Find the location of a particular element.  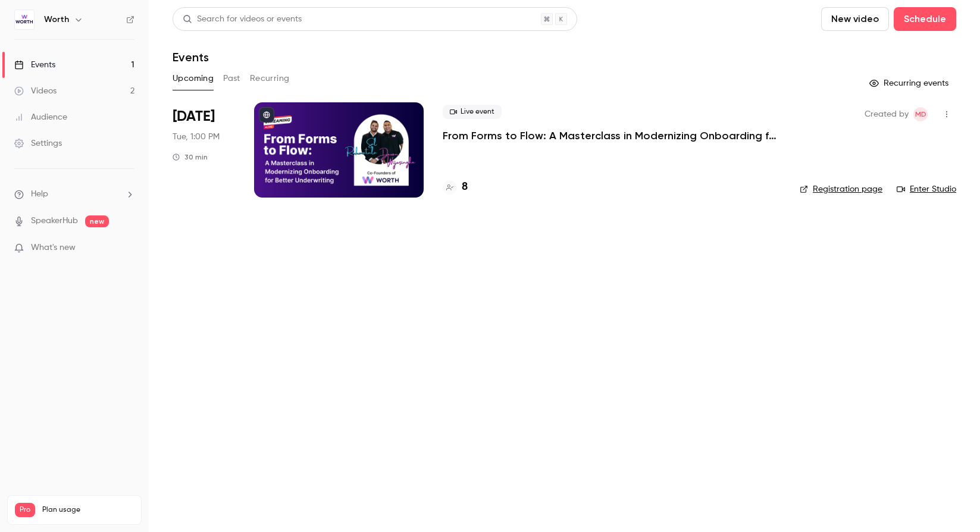

span: Live event is located at coordinates (472, 112).